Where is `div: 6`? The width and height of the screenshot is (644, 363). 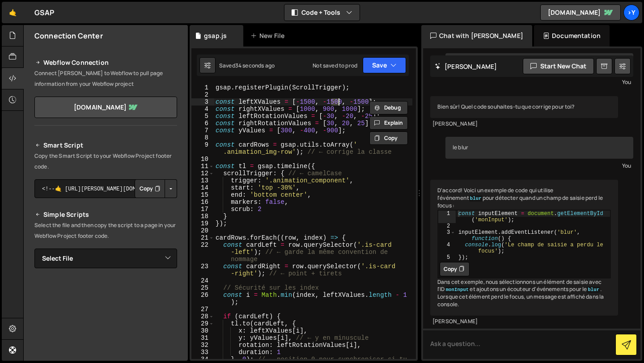
div: 6 is located at coordinates (203, 124).